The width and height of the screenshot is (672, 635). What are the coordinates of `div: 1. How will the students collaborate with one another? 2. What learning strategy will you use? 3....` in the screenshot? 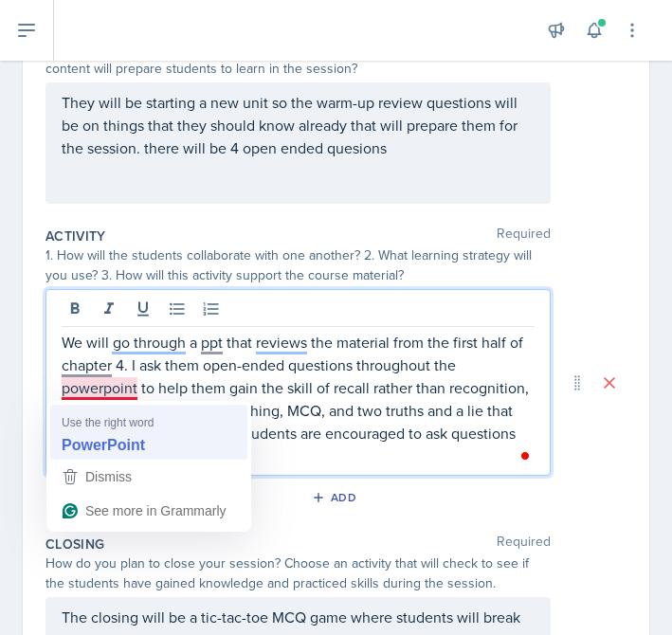 It's located at (297, 266).